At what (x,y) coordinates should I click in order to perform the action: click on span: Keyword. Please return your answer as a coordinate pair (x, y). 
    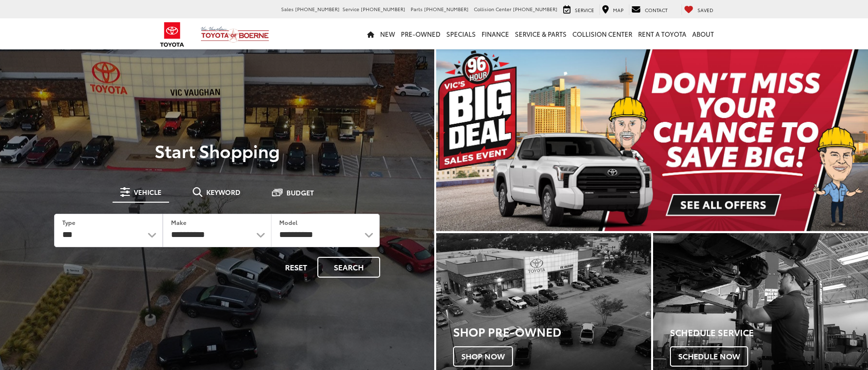
    Looking at the image, I should click on (223, 192).